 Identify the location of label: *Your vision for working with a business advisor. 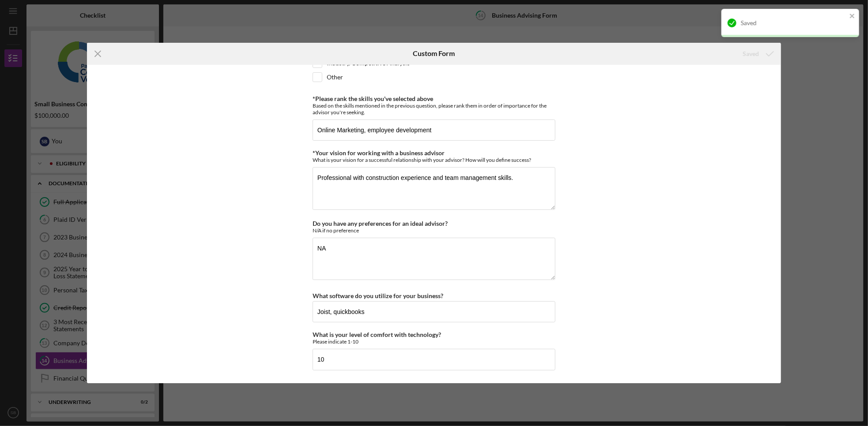
(379, 152).